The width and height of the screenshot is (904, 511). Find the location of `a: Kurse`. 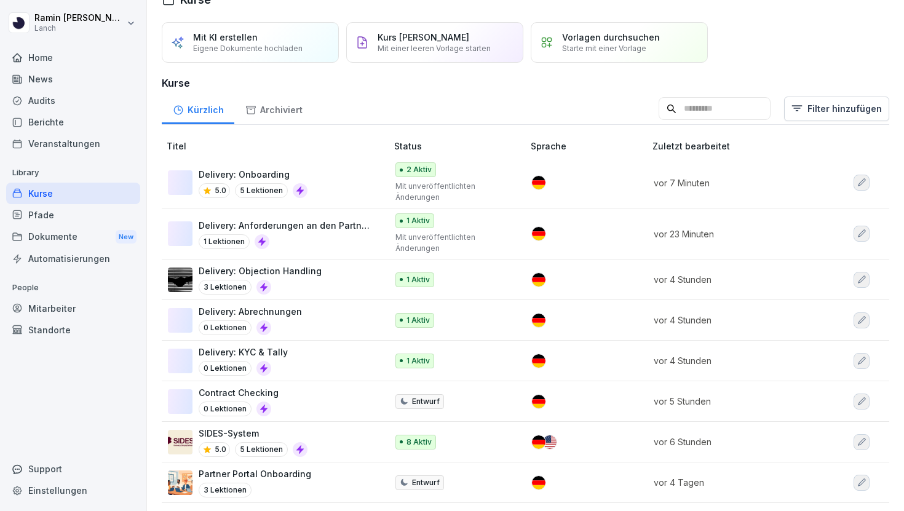

a: Kurse is located at coordinates (73, 193).